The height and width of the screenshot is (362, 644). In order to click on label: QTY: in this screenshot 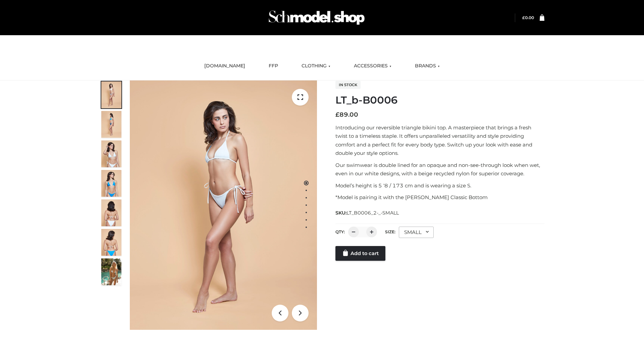, I will do `click(340, 232)`.